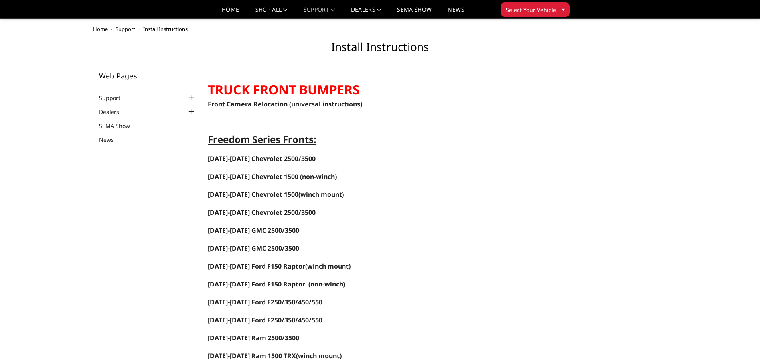 The image size is (760, 363). What do you see at coordinates (148, 76) in the screenshot?
I see `h5: Web Pages` at bounding box center [148, 76].